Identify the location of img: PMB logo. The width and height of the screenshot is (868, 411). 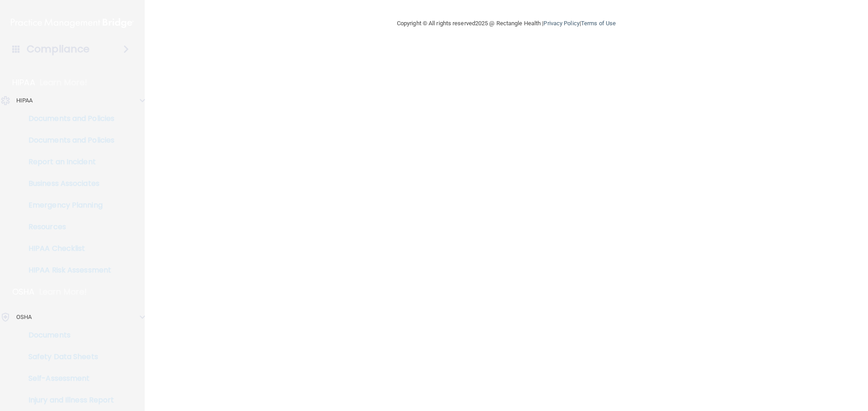
(72, 23).